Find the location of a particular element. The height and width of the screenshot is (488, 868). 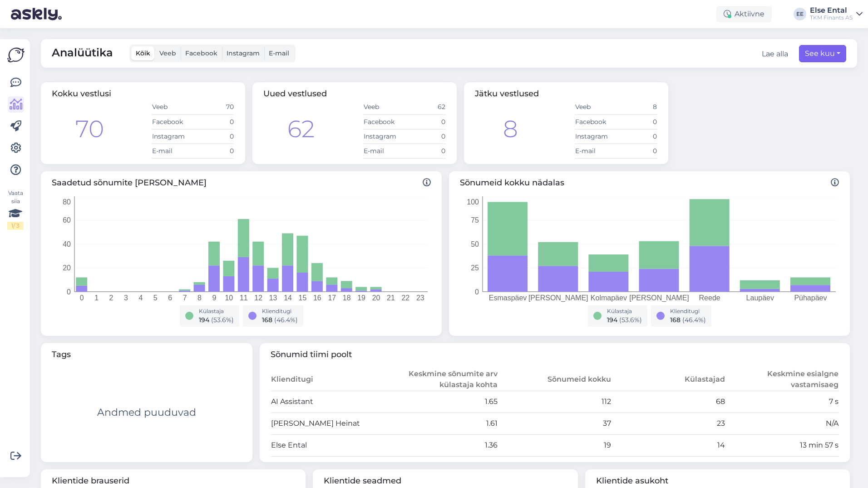

tspan: 23 is located at coordinates (420, 297).